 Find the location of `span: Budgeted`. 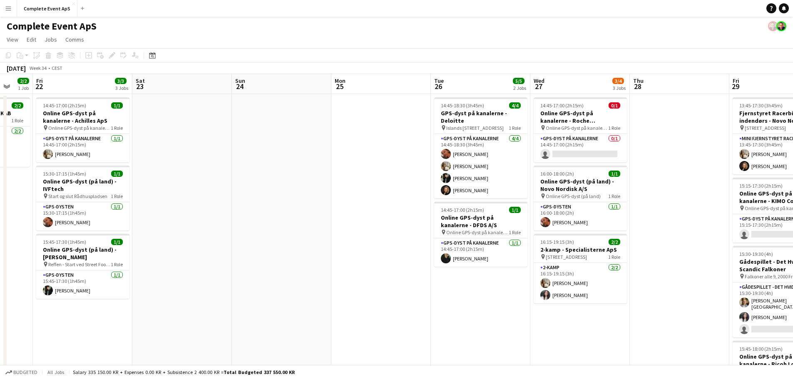

span: Budgeted is located at coordinates (25, 373).